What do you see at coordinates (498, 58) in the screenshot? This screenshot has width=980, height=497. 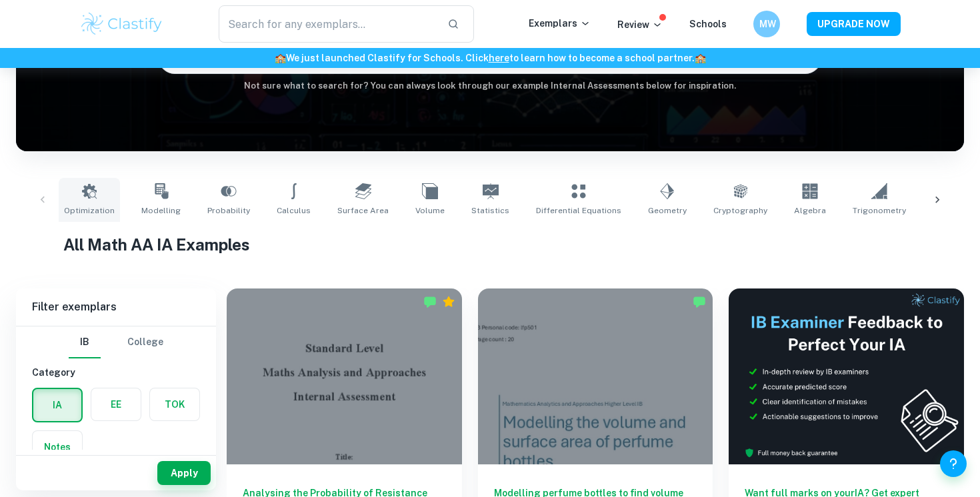 I see `a: here` at bounding box center [498, 58].